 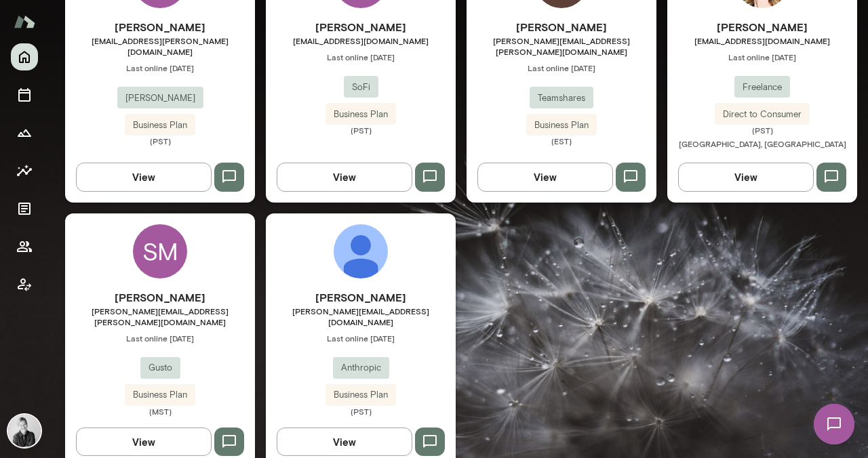 I want to click on button: Sessions, so click(x=25, y=95).